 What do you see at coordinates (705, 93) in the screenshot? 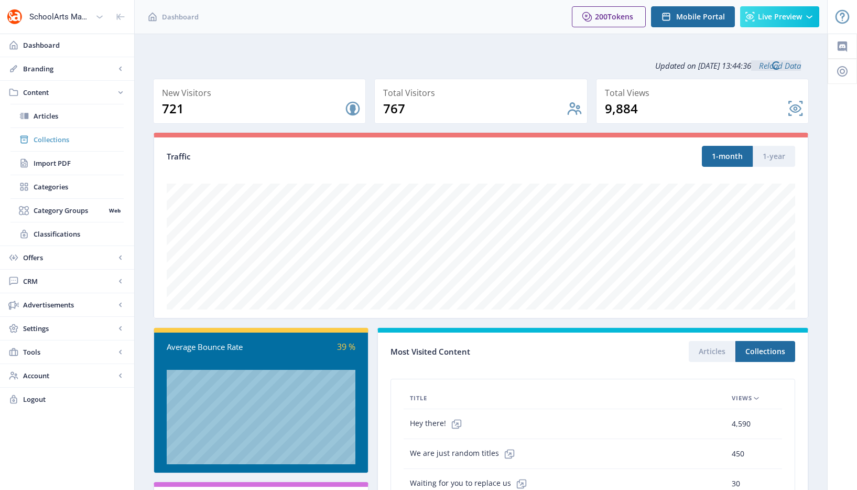
I see `div: Total Views` at bounding box center [705, 93].